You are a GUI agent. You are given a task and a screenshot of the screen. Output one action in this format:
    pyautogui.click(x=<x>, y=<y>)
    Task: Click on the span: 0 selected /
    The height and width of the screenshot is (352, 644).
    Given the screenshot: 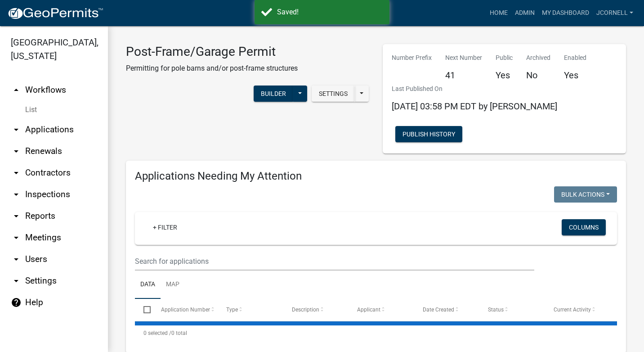 What is the action you would take?
    pyautogui.click(x=157, y=333)
    